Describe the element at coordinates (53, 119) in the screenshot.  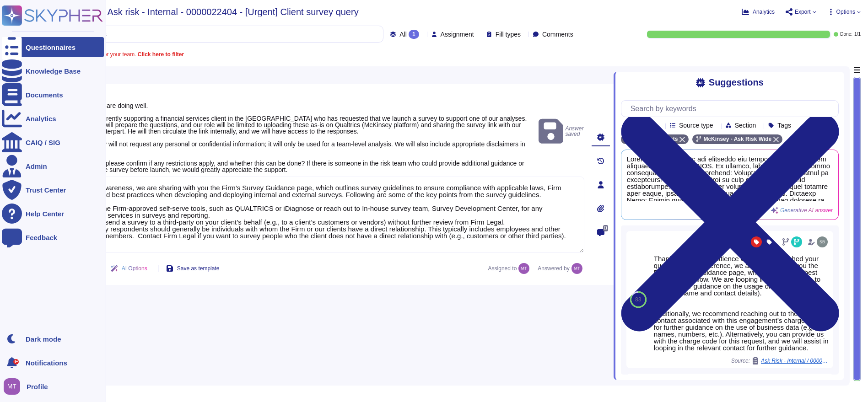
I see `a: Analytics` at that location.